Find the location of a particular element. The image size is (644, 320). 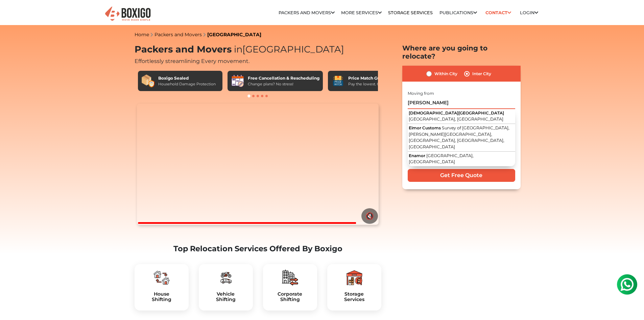

a: VehicleShifting is located at coordinates (226, 297).